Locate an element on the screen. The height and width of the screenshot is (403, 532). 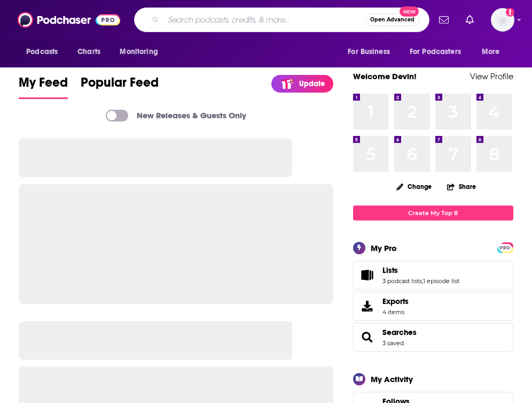
span: PRO is located at coordinates (506, 247).